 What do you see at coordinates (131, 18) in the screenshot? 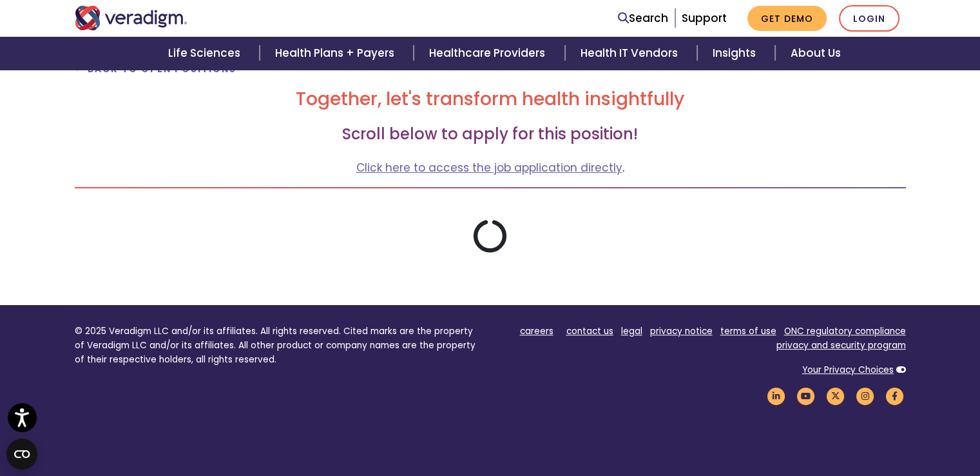
I see `a: Veradigm logo` at bounding box center [131, 18].